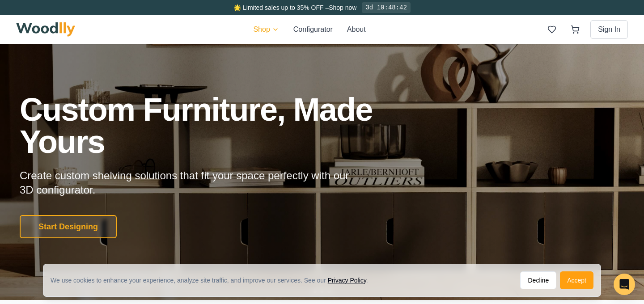 The image size is (644, 304). Describe the element at coordinates (192, 183) in the screenshot. I see `p: Create custom shelving solutions that fit your space perfectly with our 3D configurator.` at that location.